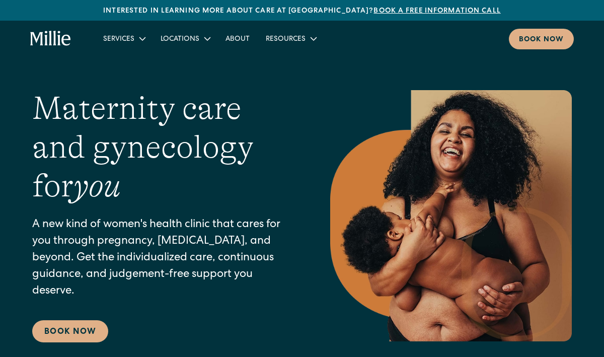  Describe the element at coordinates (541, 39) in the screenshot. I see `a: Book now` at that location.